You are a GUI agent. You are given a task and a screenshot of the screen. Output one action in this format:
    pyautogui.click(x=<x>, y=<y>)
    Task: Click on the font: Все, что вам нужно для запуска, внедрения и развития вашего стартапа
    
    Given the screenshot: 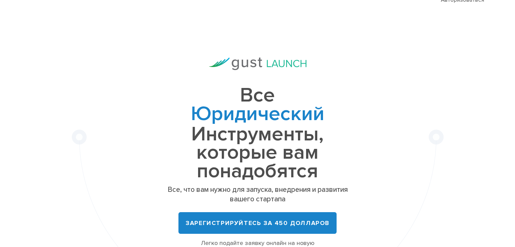 What is the action you would take?
    pyautogui.click(x=258, y=194)
    